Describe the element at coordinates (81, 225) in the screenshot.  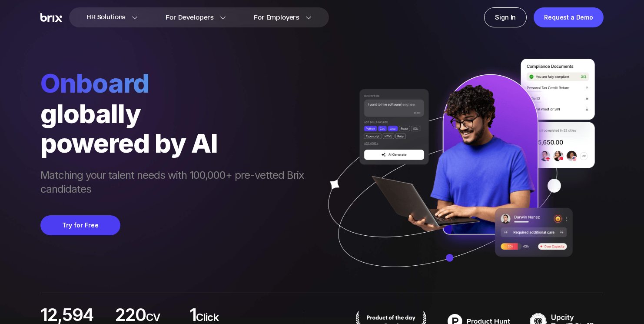
I see `button: Try for Free` at that location.